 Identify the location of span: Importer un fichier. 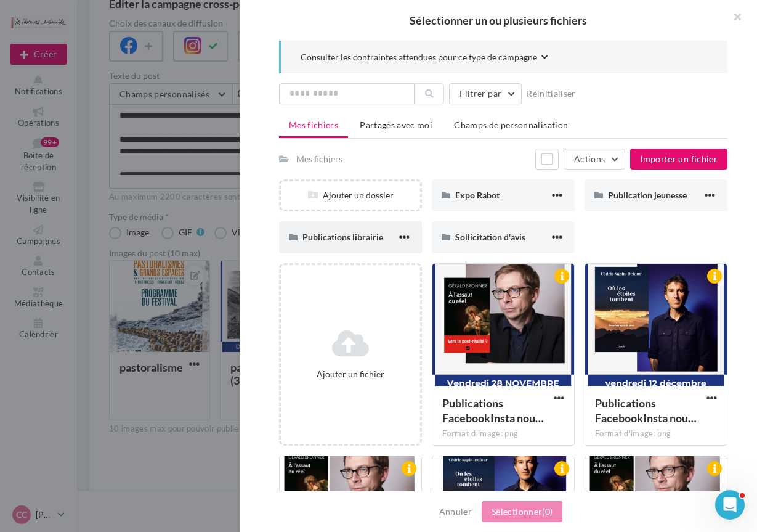
(679, 158).